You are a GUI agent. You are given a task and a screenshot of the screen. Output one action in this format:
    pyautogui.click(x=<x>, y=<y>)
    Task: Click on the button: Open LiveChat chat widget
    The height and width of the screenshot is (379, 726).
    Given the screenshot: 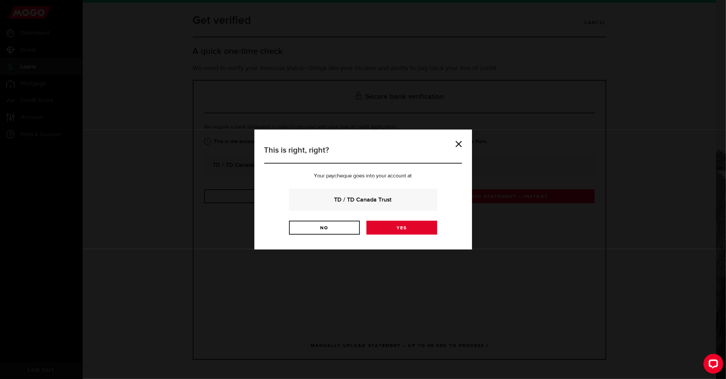 What is the action you would take?
    pyautogui.click(x=15, y=13)
    